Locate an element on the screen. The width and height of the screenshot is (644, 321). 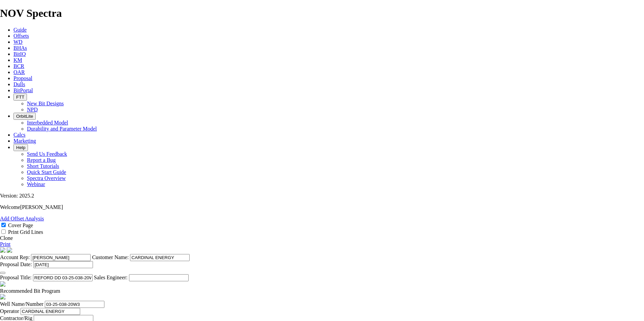
a: BitIQ is located at coordinates (19, 54).